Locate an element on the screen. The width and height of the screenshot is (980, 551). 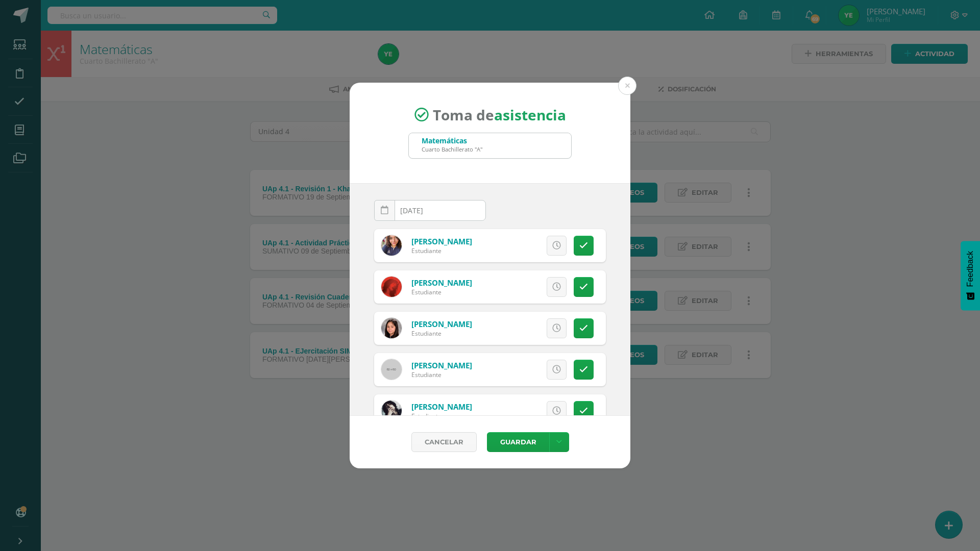
div: Cuarto Bachillerato "A" is located at coordinates (452, 149).